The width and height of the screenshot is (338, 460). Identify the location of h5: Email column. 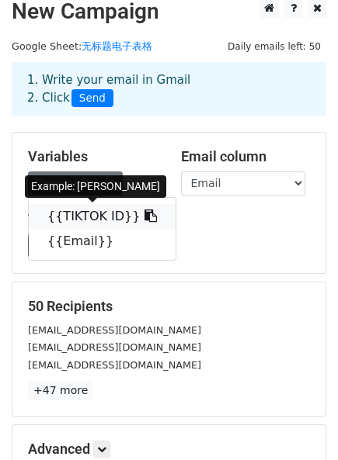
(245, 157).